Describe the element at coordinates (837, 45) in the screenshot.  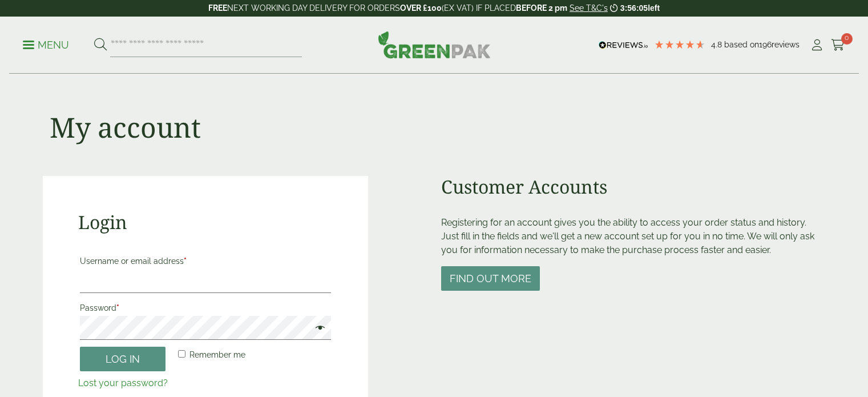
I see `i: Cart` at that location.